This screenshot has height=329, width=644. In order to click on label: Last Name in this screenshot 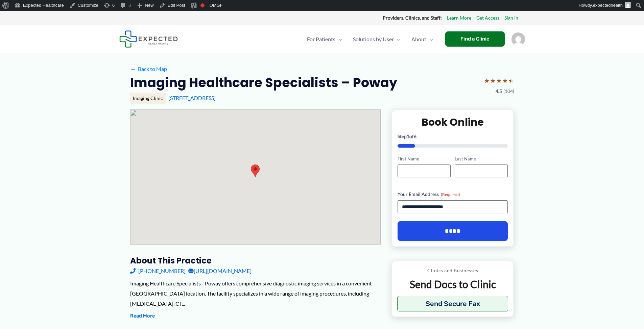, I will do `click(481, 159)`.